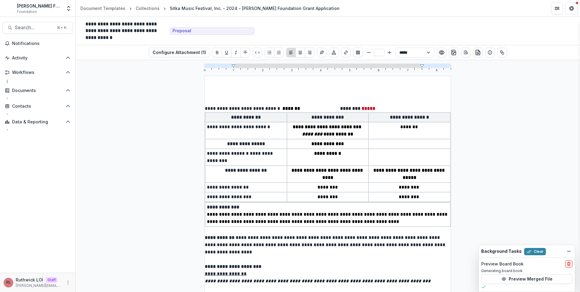  What do you see at coordinates (147, 8) in the screenshot?
I see `a: Collections` at bounding box center [147, 8].